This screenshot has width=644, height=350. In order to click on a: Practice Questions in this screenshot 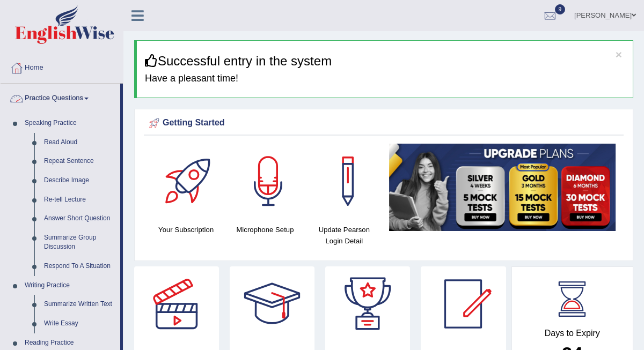, I will do `click(60, 97)`.